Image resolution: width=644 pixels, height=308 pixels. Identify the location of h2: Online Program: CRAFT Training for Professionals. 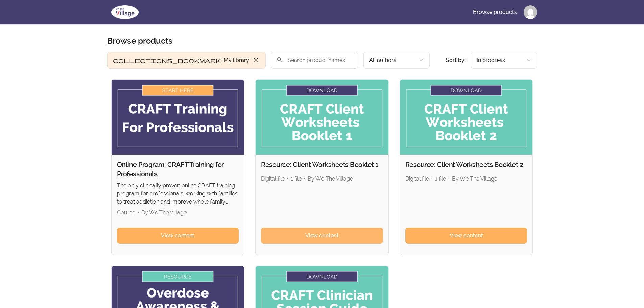
(178, 170).